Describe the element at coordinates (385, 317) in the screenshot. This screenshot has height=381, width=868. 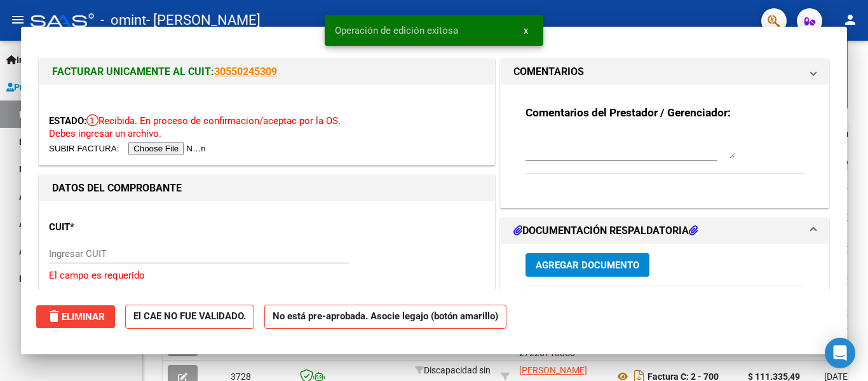
I see `strong: No está pre-aprobada. Asocie legajo (botón amarillo)` at that location.